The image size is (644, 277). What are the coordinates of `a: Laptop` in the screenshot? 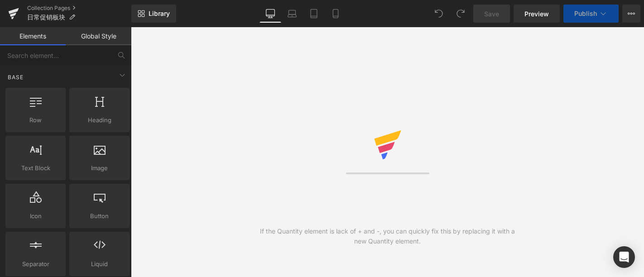 It's located at (292, 13).